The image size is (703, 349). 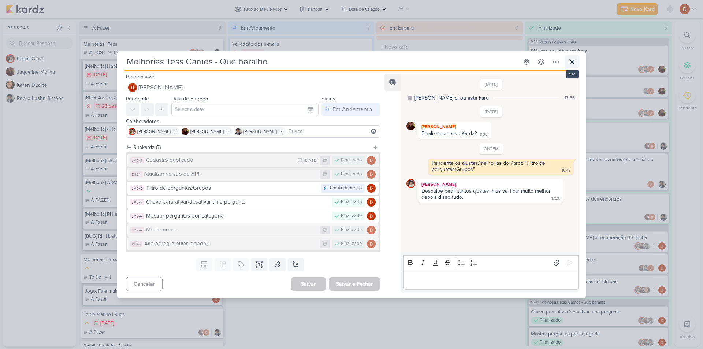 What do you see at coordinates (487, 194) in the screenshot?
I see `div: Desculpe pedir tantos ajustes, mas vai ficar muito melhor depois disso tudo.` at bounding box center [487, 194].